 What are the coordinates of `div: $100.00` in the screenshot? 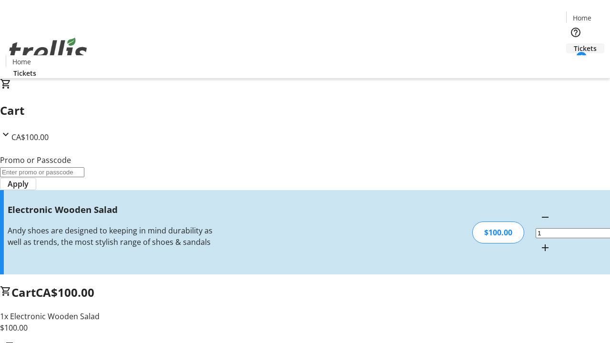 It's located at (498, 233).